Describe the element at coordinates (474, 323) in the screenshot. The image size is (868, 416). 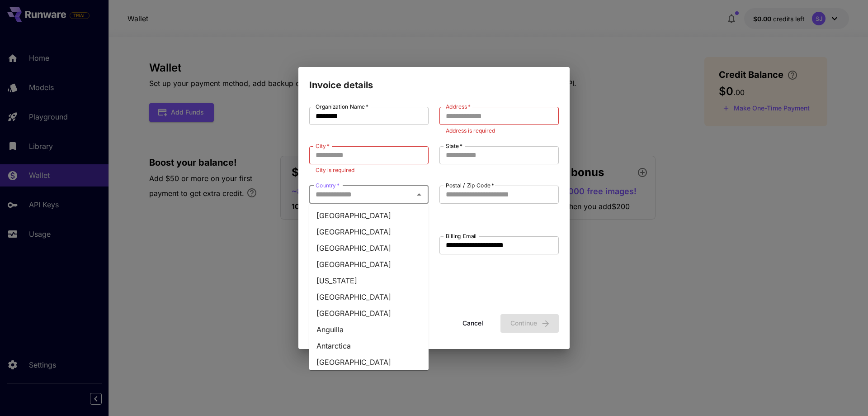
I see `button: Cancel` at that location.